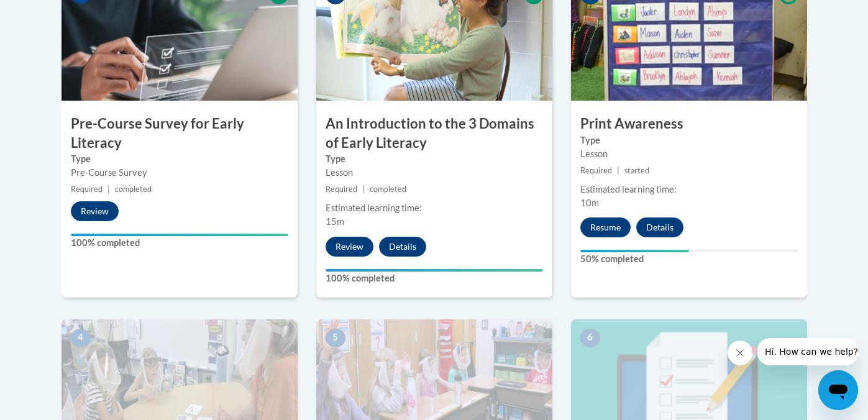 The image size is (868, 420). I want to click on span: Hi. How can we help?, so click(54, 14).